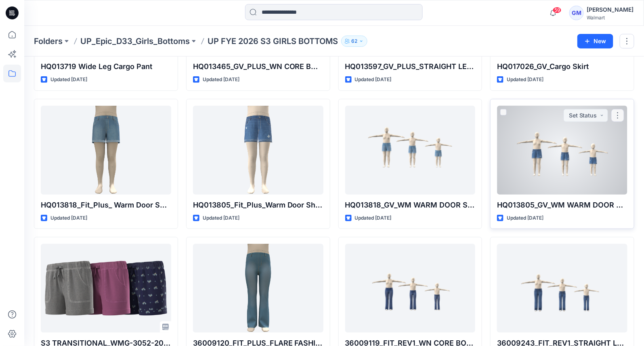  What do you see at coordinates (48, 41) in the screenshot?
I see `p: Folders` at bounding box center [48, 41].